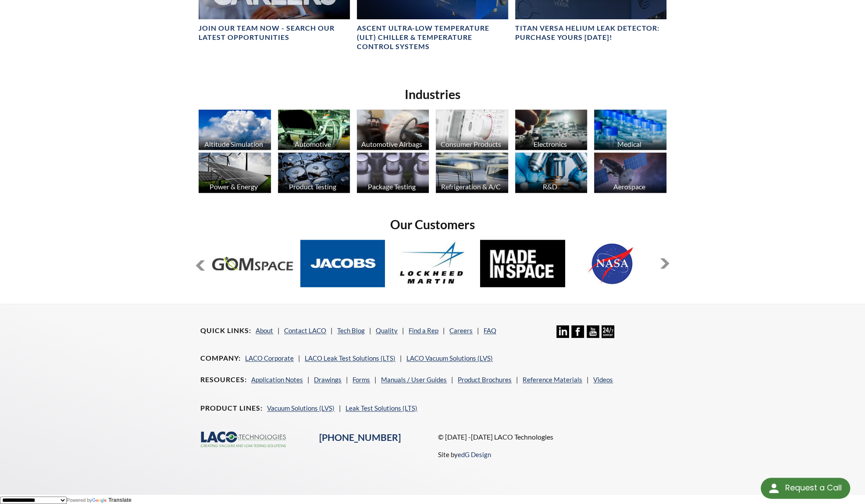  I want to click on a: About, so click(264, 330).